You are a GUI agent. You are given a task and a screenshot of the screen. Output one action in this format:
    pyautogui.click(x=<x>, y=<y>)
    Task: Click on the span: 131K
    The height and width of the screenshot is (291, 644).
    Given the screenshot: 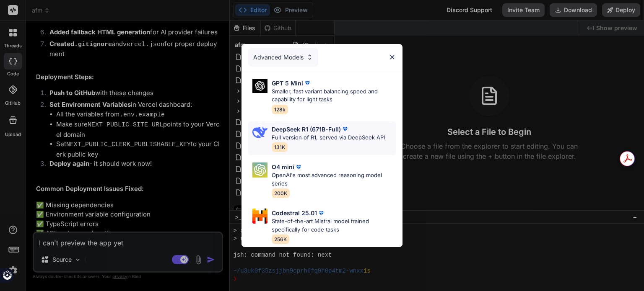 What is the action you would take?
    pyautogui.click(x=280, y=147)
    